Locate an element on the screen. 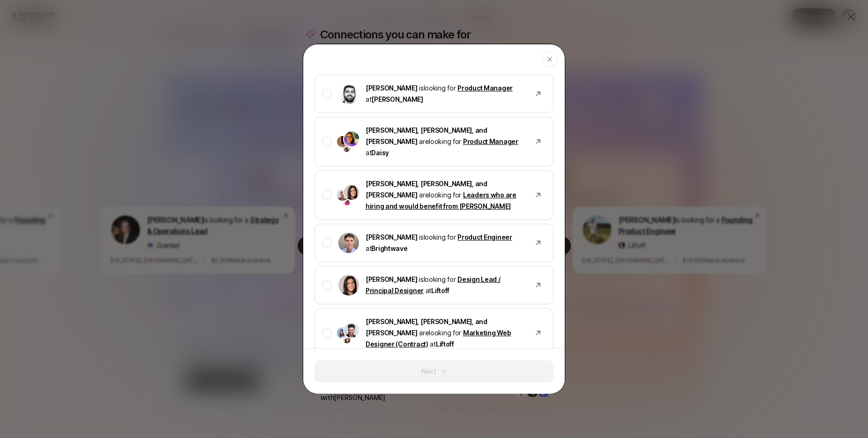 The image size is (868, 438). span: Daisy is located at coordinates (380, 152).